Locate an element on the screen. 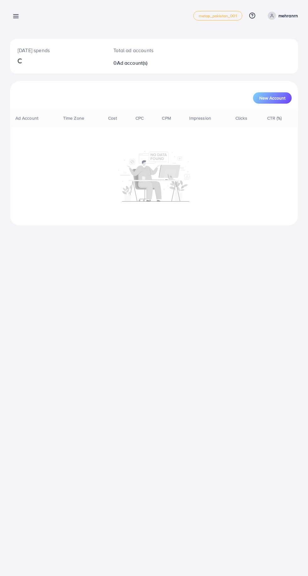  span: New Account is located at coordinates (272, 98).